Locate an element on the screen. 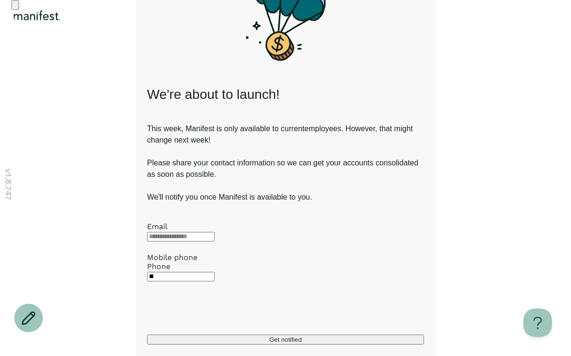 The height and width of the screenshot is (356, 571). label: Email is located at coordinates (157, 226).